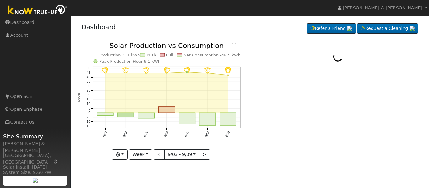 The width and height of the screenshot is (429, 188). Describe the element at coordinates (331, 29) in the screenshot. I see `a: Refer a Friend` at that location.